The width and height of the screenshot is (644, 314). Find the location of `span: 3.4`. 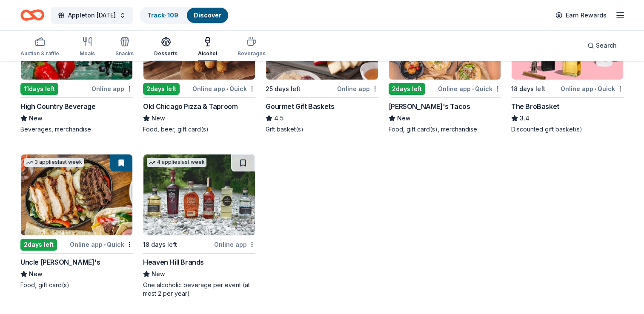

span: 3.4 is located at coordinates (524, 118).